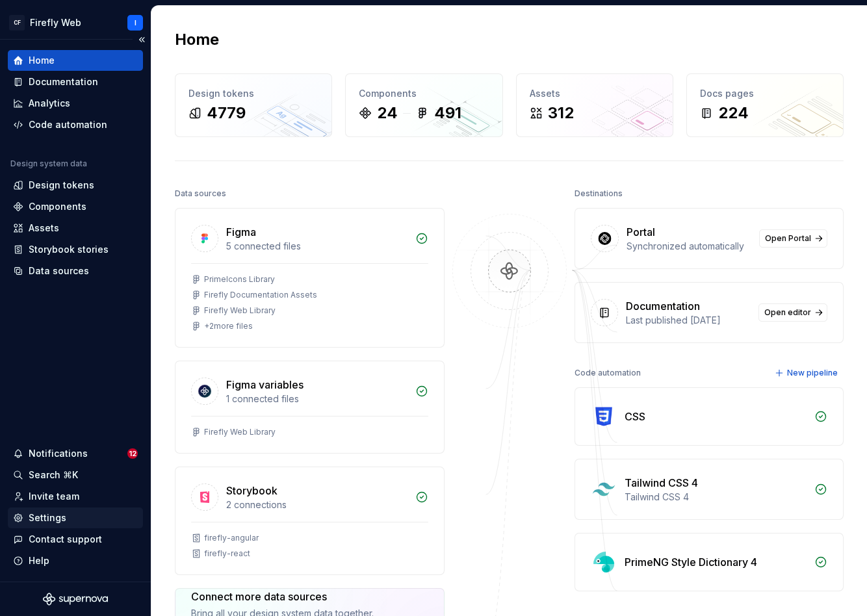 The width and height of the screenshot is (867, 616). I want to click on a: Assets312, so click(595, 105).